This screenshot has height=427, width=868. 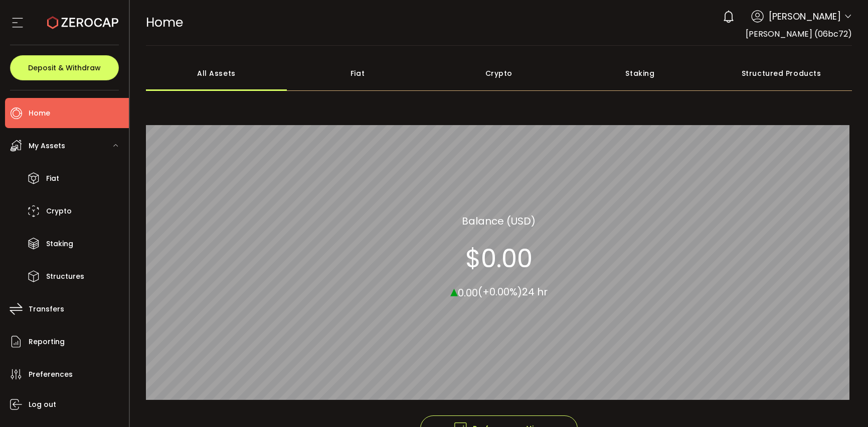 I want to click on div: Staking, so click(x=640, y=73).